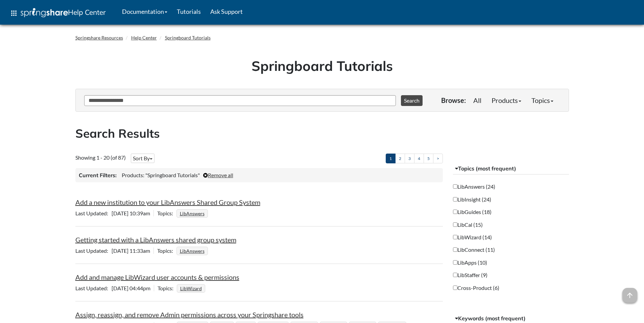 Image resolution: width=644 pixels, height=323 pixels. I want to click on a: 1, so click(391, 158).